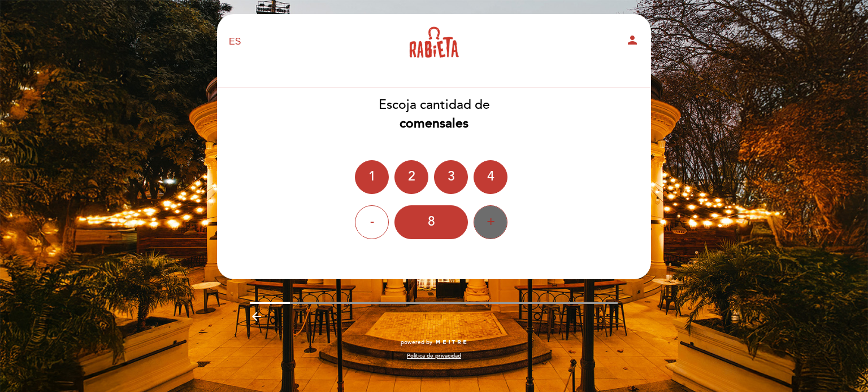  What do you see at coordinates (434, 114) in the screenshot?
I see `div: Escoja cantidad de` at bounding box center [434, 114].